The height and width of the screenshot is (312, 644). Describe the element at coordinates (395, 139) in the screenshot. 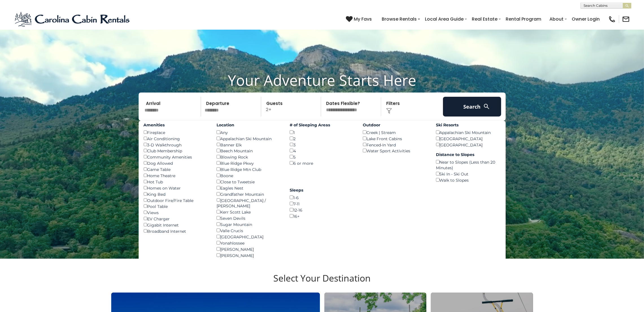

I see `div: Lake Front Cabins` at that location.